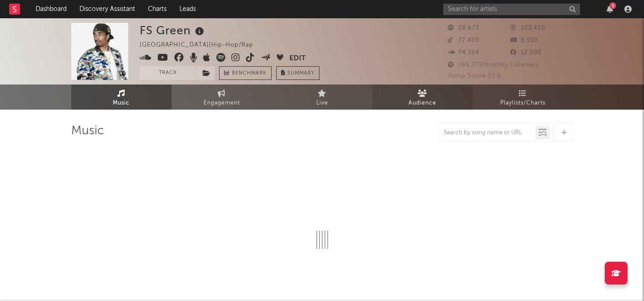 The image size is (644, 301). Describe the element at coordinates (322, 97) in the screenshot. I see `a: Live` at that location.